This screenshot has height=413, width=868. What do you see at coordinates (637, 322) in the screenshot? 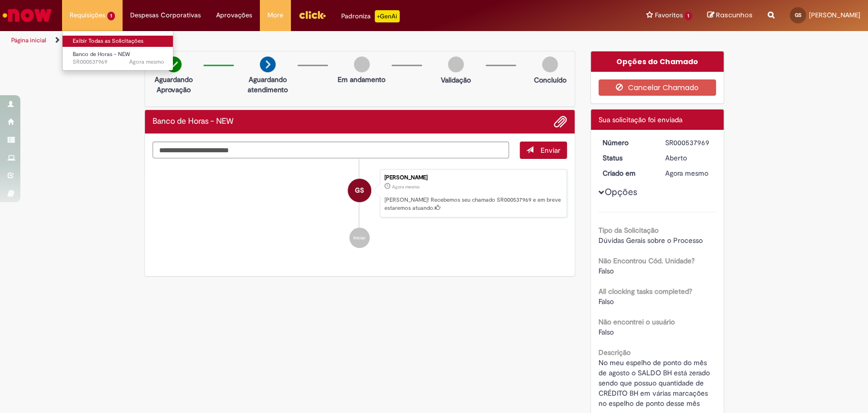
I see `b: Não encontrei o usuário` at bounding box center [637, 322].